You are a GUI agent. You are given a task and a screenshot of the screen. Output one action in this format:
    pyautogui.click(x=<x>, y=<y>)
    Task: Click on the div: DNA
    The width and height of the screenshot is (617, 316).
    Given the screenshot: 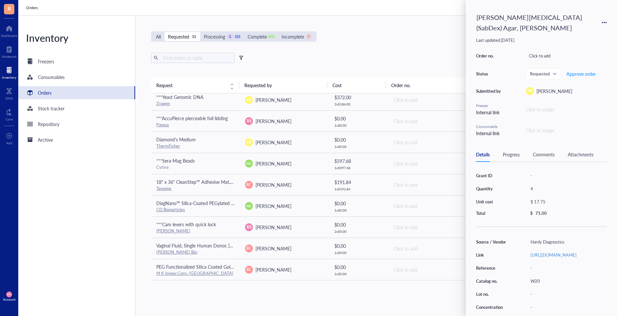 What is the action you would take?
    pyautogui.click(x=9, y=98)
    